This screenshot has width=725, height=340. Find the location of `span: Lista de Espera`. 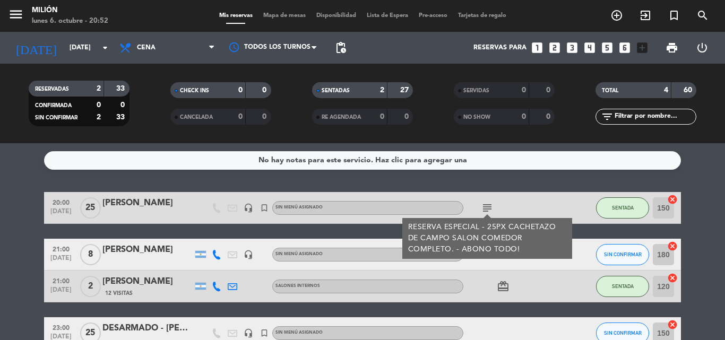

span: Lista de Espera is located at coordinates (387, 15).